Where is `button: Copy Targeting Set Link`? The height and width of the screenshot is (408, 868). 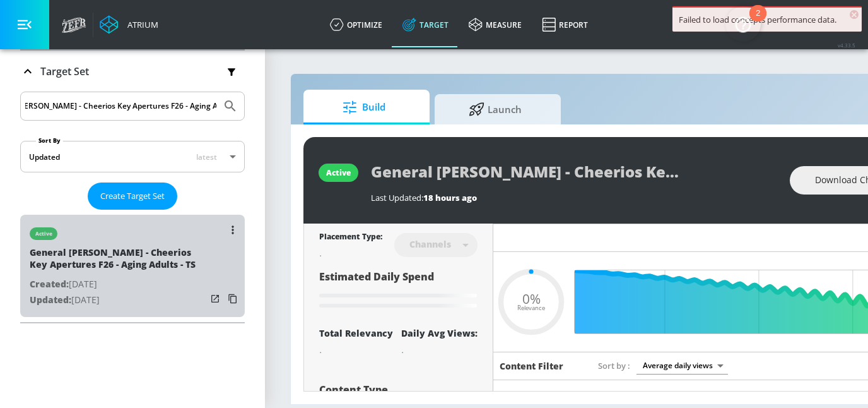
button: Copy Targeting Set Link is located at coordinates (233, 299).